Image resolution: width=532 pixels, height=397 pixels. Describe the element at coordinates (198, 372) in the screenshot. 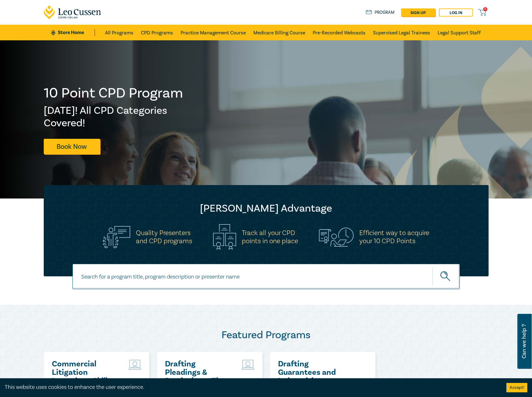

I see `h2: Drafting Pleadings & Particulars – Tips & Traps` at that location.